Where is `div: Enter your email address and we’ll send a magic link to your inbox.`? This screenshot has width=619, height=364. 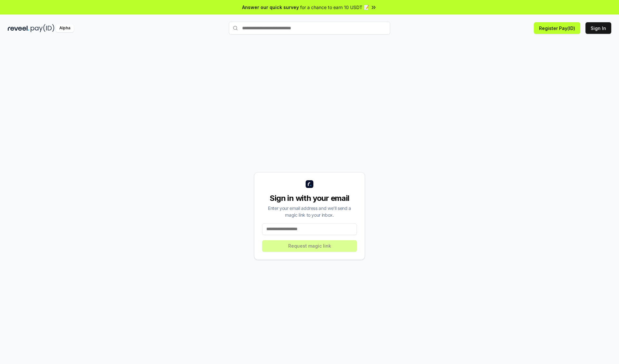 div: Enter your email address and we’ll send a magic link to your inbox. is located at coordinates (309, 211).